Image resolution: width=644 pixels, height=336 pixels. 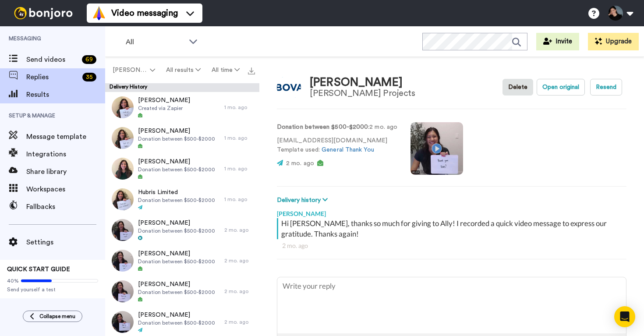 What do you see at coordinates (44, 13) in the screenshot?
I see `img: bj-logo-header-white.svg` at bounding box center [44, 13].